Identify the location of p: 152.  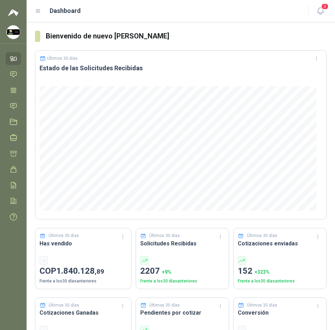
(279, 271).